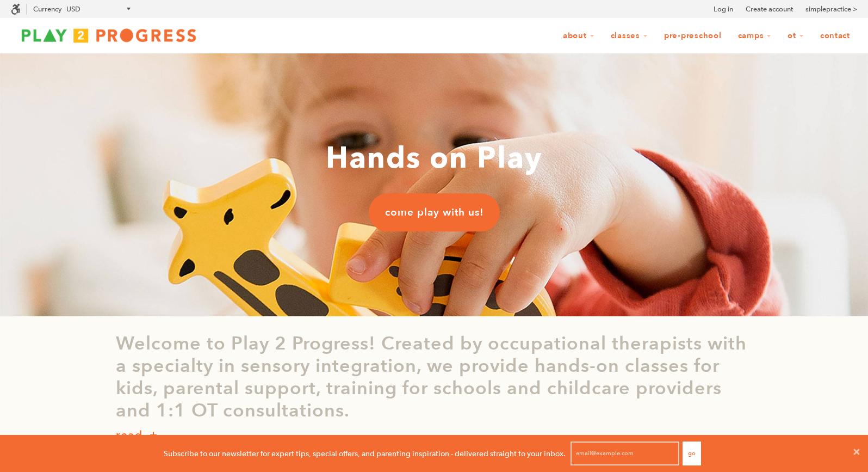 This screenshot has height=472, width=868. I want to click on a: simplepractice >, so click(831, 9).